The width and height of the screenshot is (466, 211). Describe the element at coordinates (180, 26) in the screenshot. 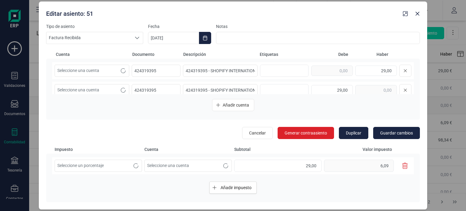

I see `label: Fecha` at that location.